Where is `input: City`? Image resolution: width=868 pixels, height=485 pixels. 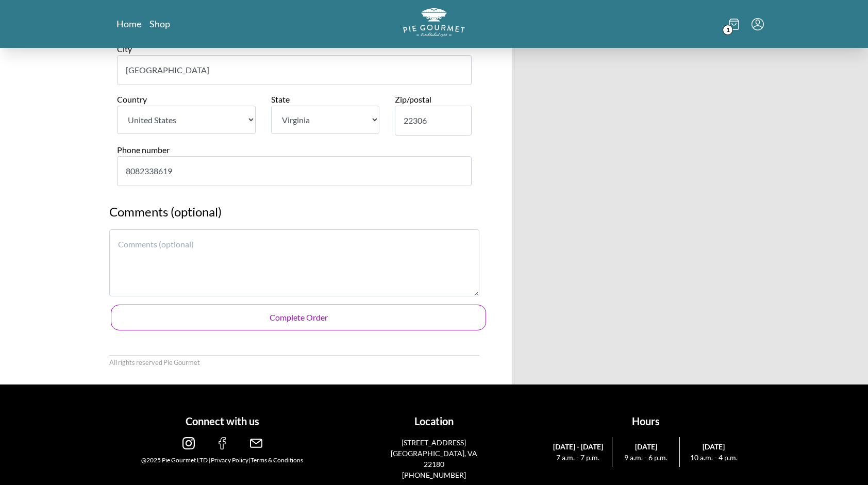 input: City is located at coordinates (294, 70).